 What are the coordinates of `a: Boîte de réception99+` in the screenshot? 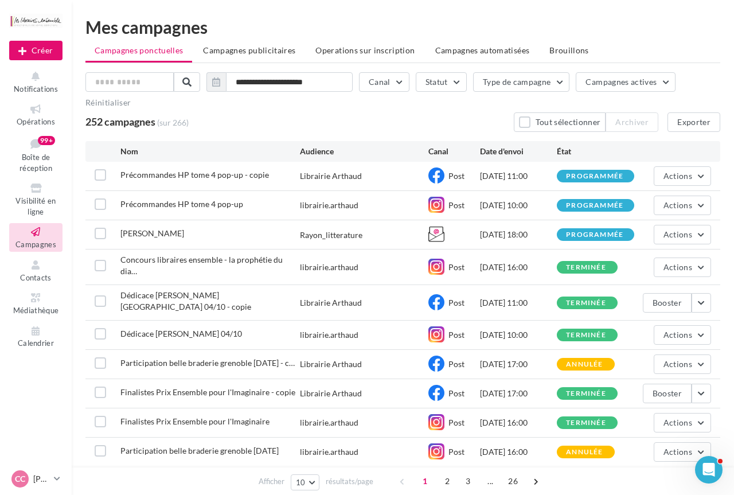 It's located at (36, 154).